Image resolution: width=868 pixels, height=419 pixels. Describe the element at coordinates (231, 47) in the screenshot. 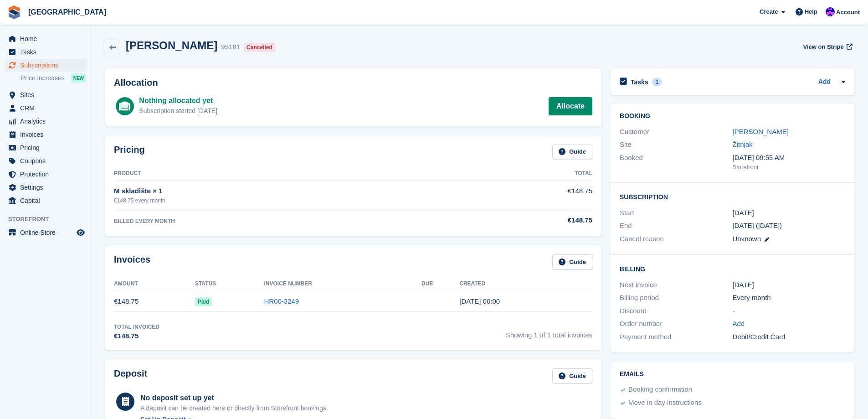

I see `div: 95181` at that location.